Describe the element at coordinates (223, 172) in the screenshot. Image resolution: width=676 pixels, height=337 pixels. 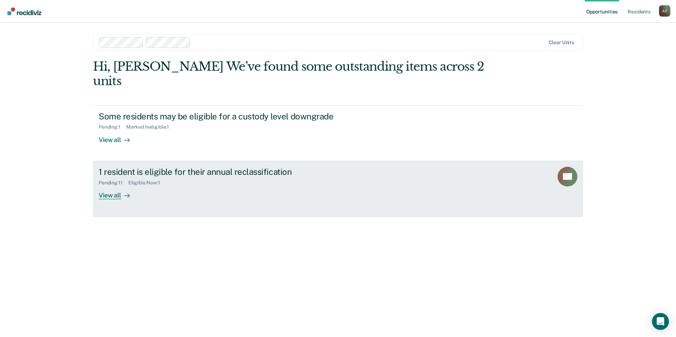
I see `div: 1 resident is eligible for their annual reclassification` at that location.